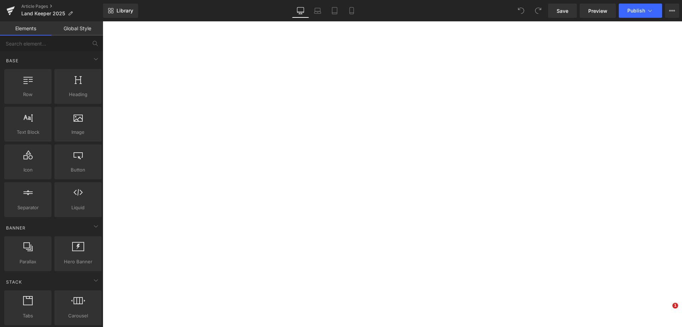  I want to click on a: Article Pages, so click(62, 6).